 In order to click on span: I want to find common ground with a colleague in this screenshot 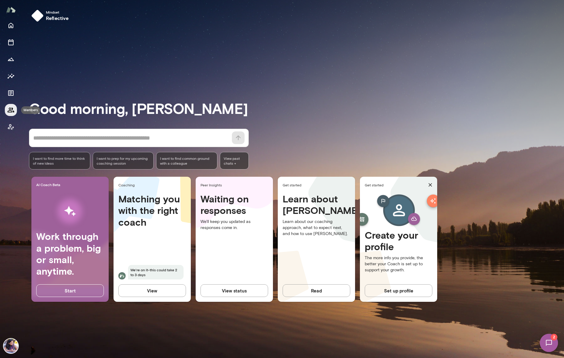, I will do `click(187, 161)`.